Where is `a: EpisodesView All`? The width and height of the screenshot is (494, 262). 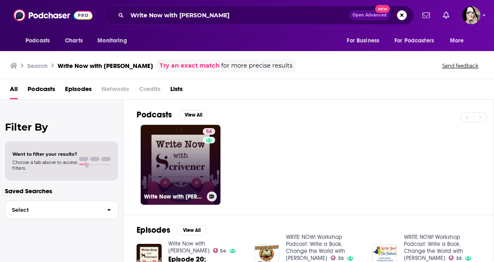
a: EpisodesView All is located at coordinates (172, 230).